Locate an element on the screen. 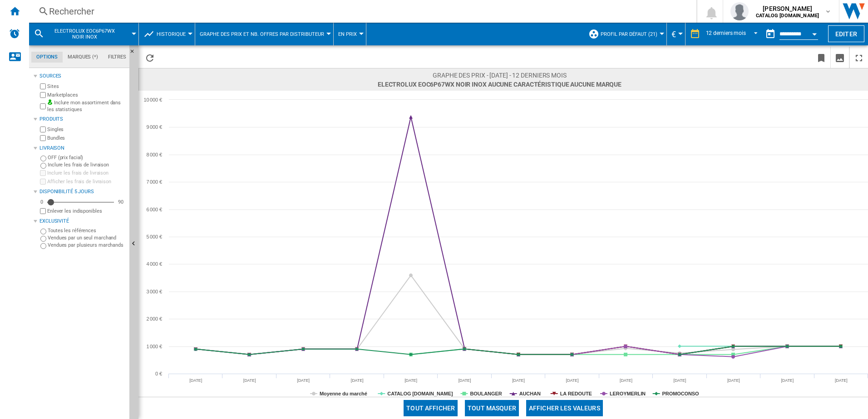  tspan: 5 000 € is located at coordinates (154, 237).